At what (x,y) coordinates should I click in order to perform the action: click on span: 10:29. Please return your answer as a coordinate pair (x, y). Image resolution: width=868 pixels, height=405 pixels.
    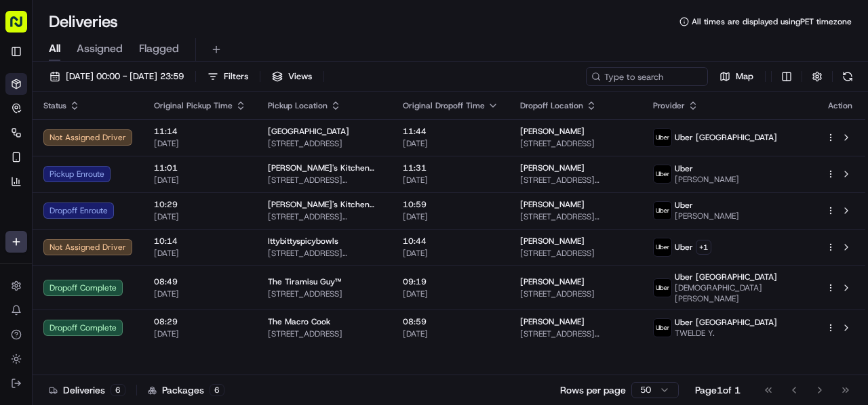
    Looking at the image, I should click on (200, 205).